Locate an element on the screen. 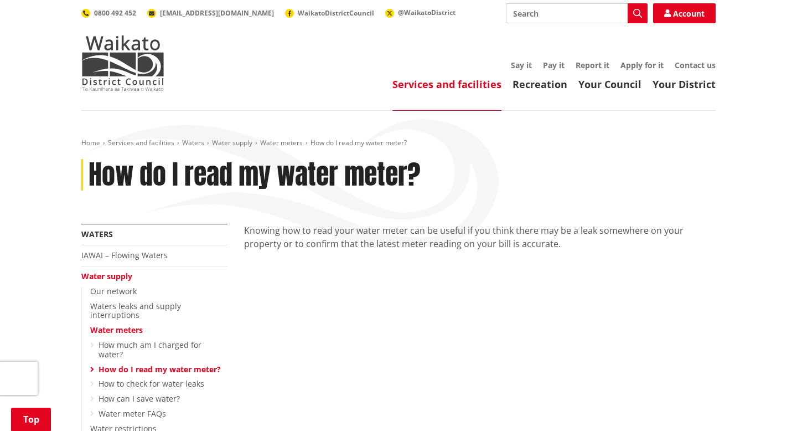  a: Report it is located at coordinates (593, 65).